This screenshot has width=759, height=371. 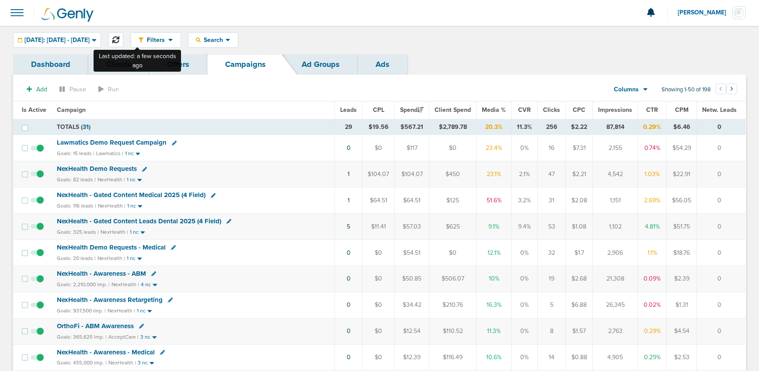 I want to click on td: 16, so click(x=552, y=148).